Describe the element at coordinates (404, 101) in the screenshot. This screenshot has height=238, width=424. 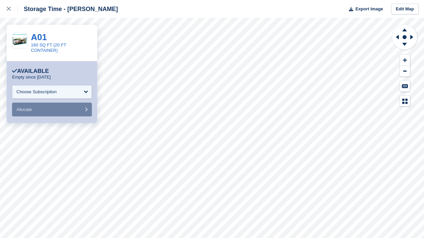
I see `button: Map Legend` at that location.